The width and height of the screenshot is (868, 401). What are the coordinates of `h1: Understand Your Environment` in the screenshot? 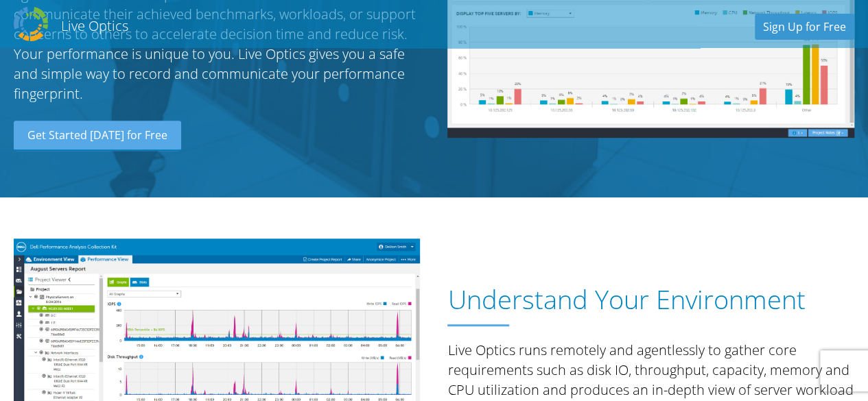 It's located at (646, 299).